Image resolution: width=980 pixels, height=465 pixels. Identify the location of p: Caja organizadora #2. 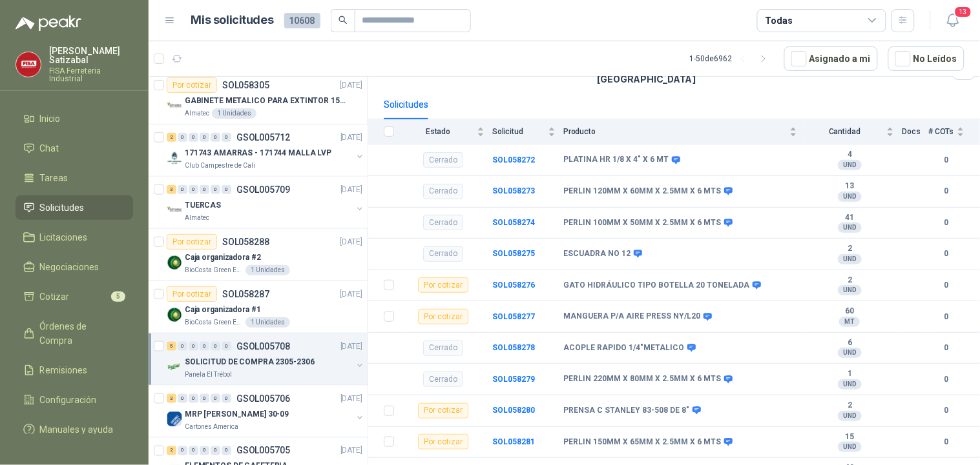
(223, 257).